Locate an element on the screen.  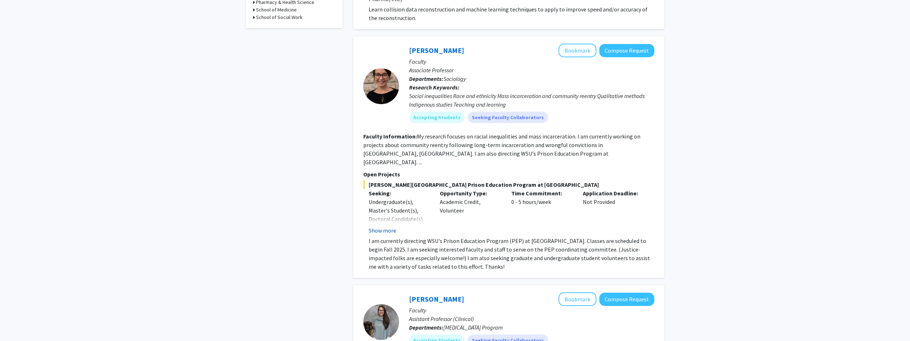
p: Application Deadline: is located at coordinates (613, 193).